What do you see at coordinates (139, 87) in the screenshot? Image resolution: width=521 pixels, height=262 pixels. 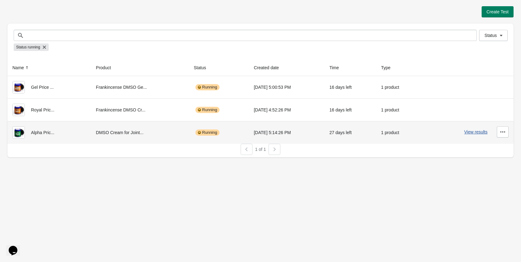 I see `div: Frankincense DMSO Ge...` at bounding box center [139, 87].